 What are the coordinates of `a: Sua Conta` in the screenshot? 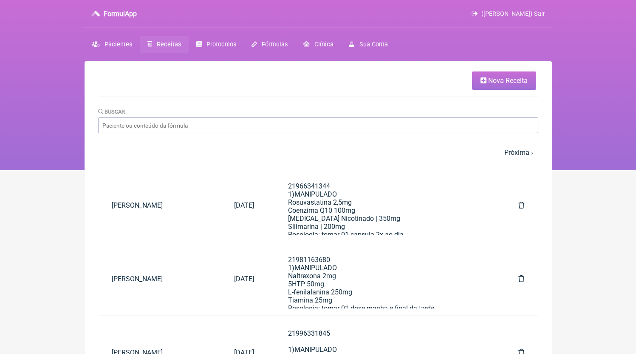 It's located at (368, 44).